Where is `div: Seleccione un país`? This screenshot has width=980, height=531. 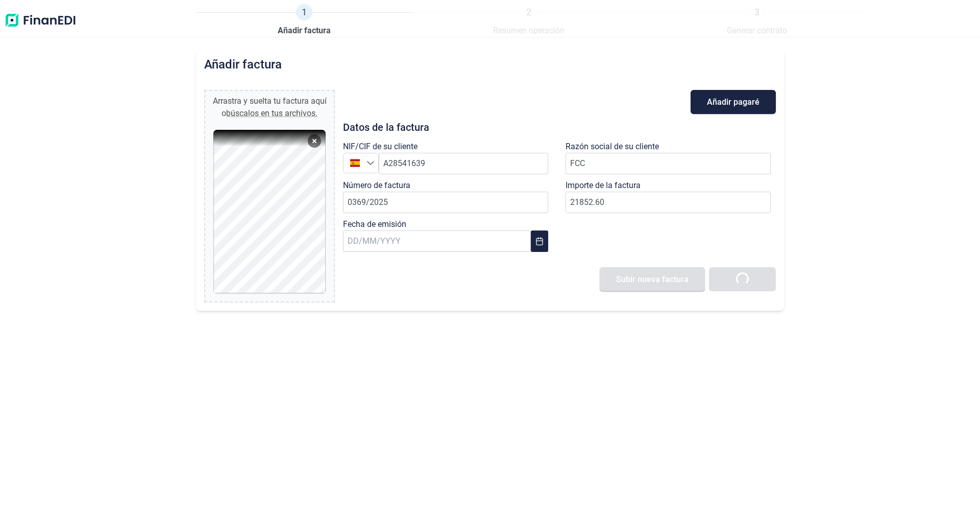
div: Seleccione un país is located at coordinates (372, 163).